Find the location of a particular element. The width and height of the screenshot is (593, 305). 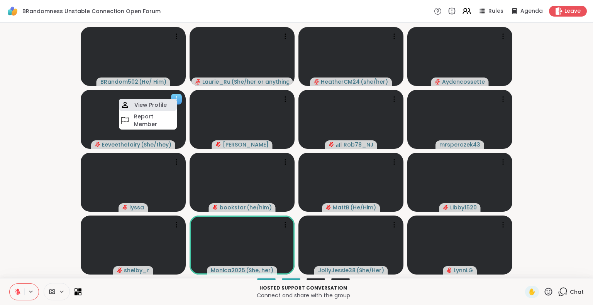

span: ( She/Her ) is located at coordinates (370, 271).